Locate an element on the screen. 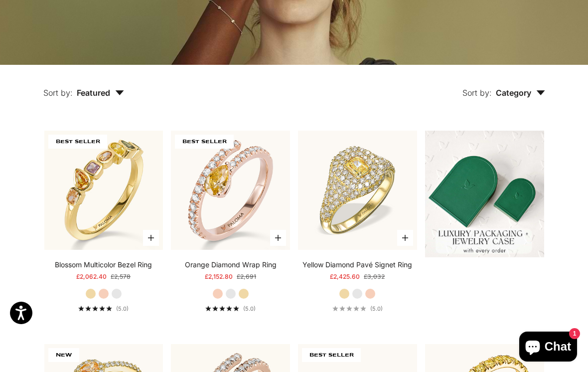  a: Blossom Multicolor Bezel Ring is located at coordinates (103, 265).